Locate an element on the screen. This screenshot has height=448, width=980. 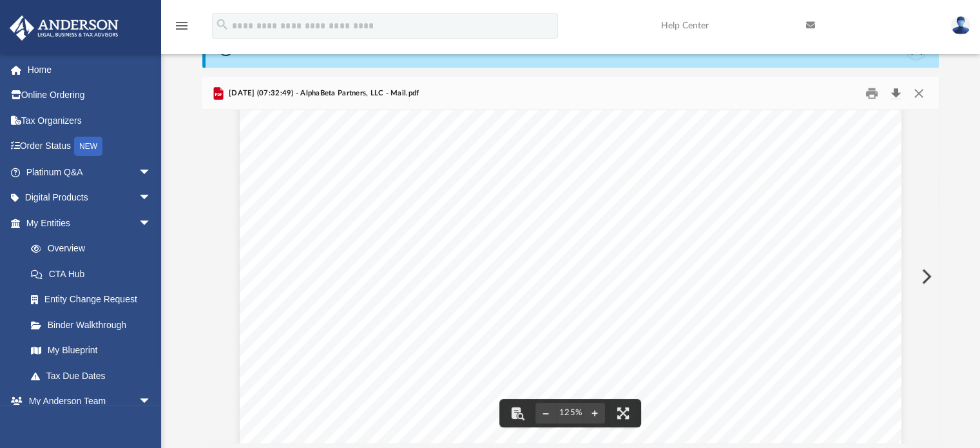
button: Enter fullscreen is located at coordinates (623, 413).